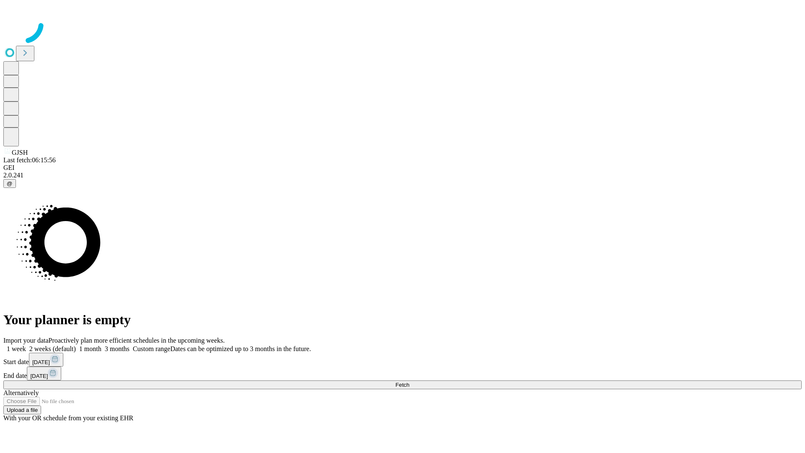  Describe the element at coordinates (16, 349) in the screenshot. I see `span: 1 week` at that location.